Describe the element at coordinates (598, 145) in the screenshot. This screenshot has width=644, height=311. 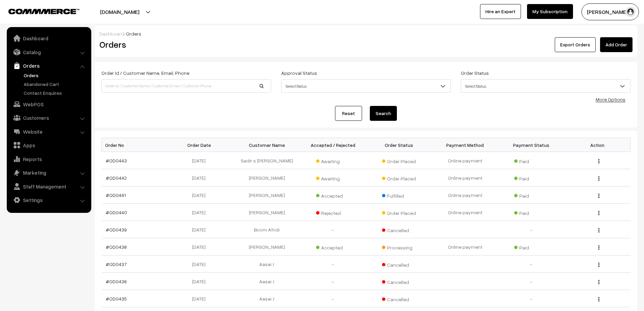
I see `th: Action` at that location.